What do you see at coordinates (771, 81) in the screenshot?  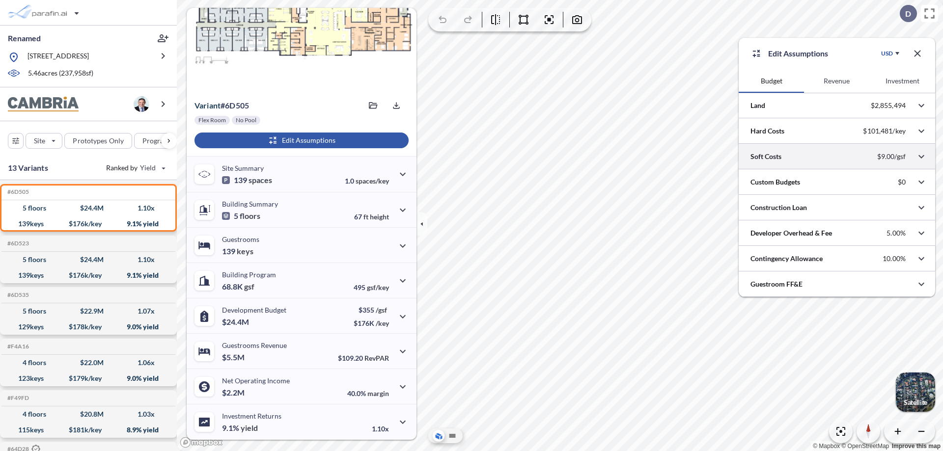 I see `button: Budget` at bounding box center [771, 81].